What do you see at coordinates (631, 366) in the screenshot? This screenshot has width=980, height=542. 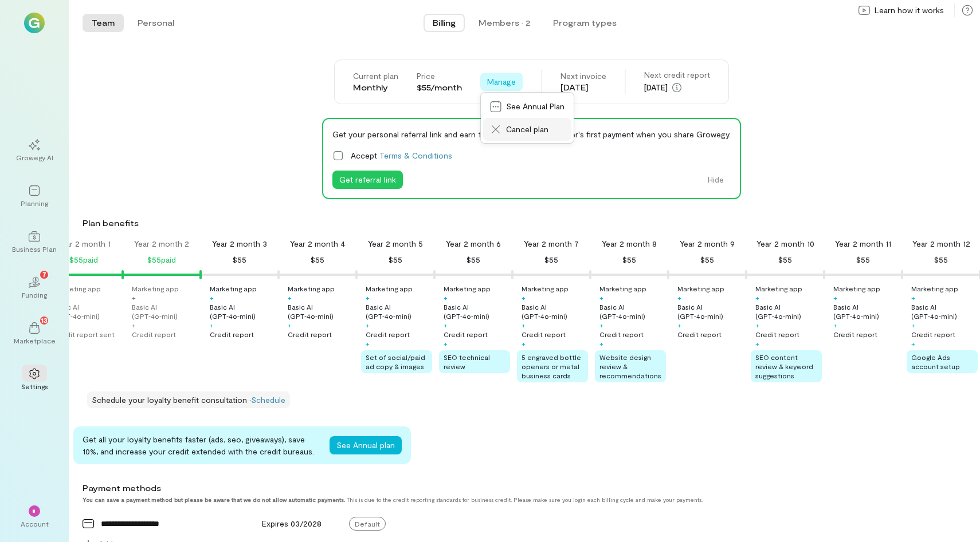 I see `span: Website design review & recommendations` at bounding box center [631, 366].